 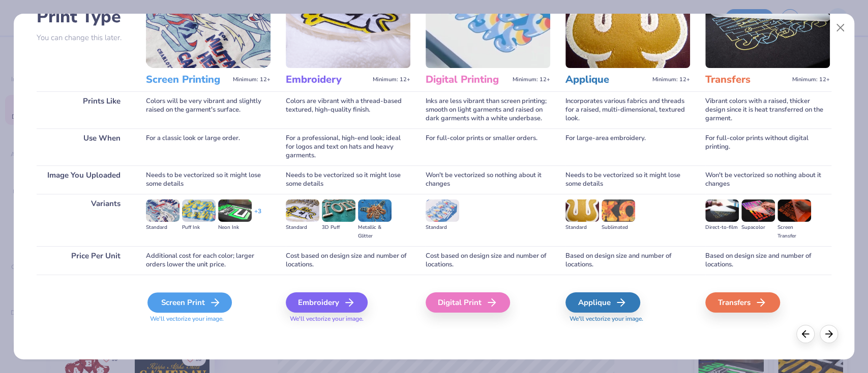 I want to click on div: Digital Print, so click(x=468, y=302).